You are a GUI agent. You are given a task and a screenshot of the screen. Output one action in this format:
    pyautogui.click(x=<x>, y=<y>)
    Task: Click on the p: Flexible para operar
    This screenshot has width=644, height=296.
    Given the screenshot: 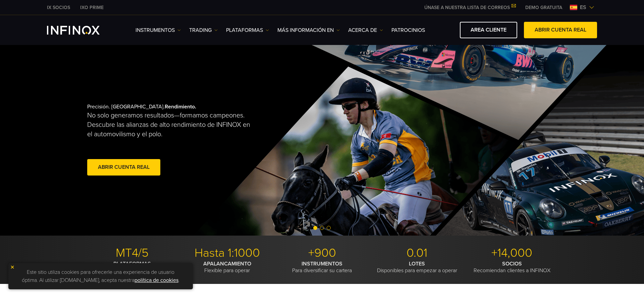 What is the action you would take?
    pyautogui.click(x=227, y=267)
    